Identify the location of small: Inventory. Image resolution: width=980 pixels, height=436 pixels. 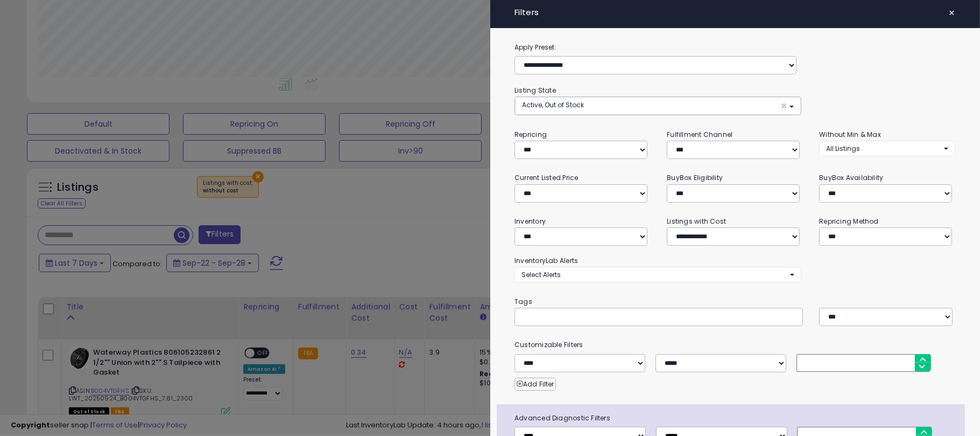
(530, 221).